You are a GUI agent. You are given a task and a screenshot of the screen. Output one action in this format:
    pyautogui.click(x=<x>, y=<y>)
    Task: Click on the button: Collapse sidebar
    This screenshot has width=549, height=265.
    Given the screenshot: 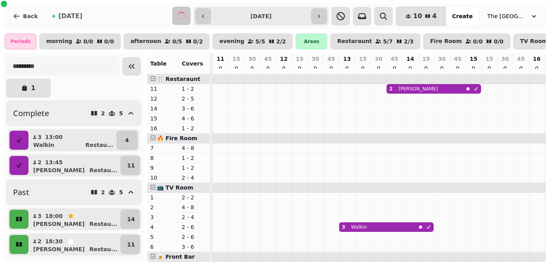 What is the action you would take?
    pyautogui.click(x=132, y=66)
    